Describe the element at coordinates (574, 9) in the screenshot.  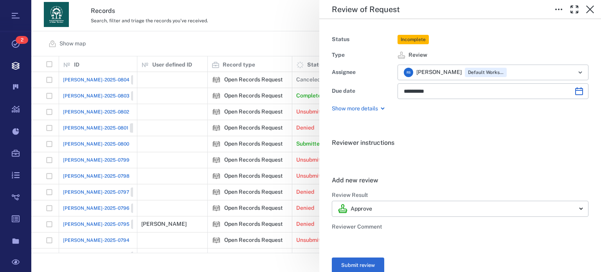
I see `button: Toggle Fullscreen` at that location.